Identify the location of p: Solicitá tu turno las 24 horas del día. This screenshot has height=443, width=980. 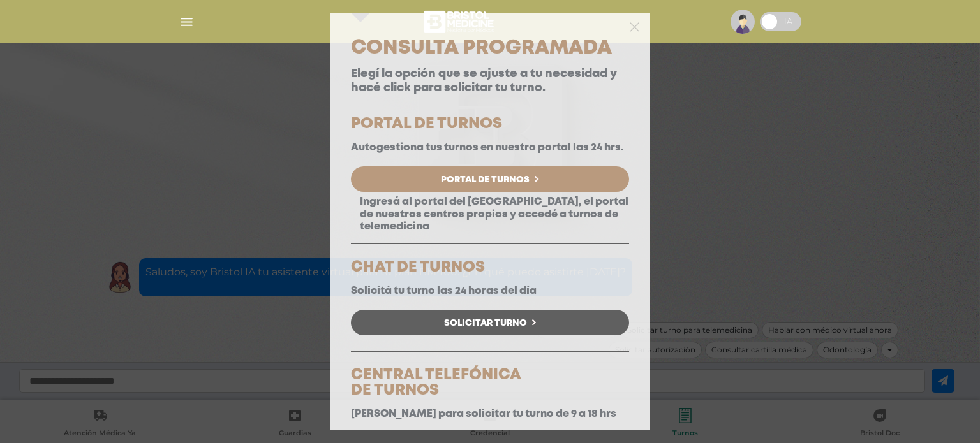
(490, 291).